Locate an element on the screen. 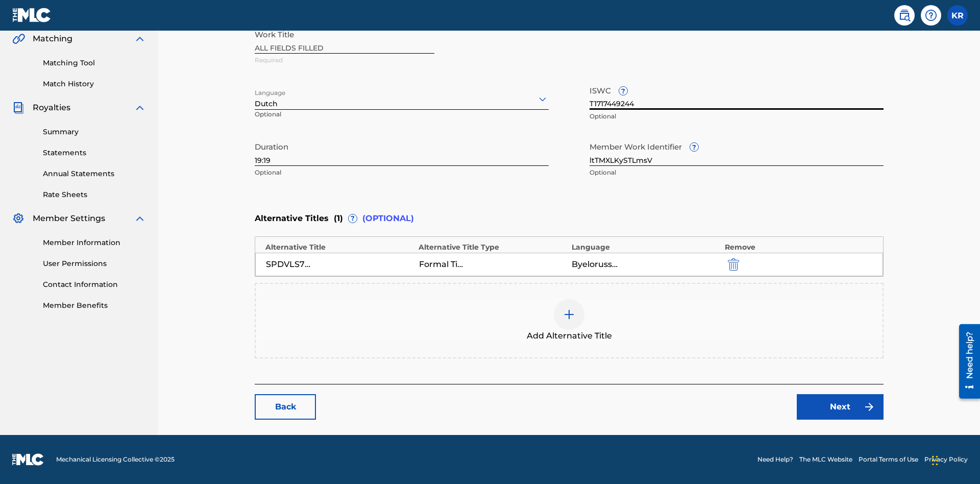 This screenshot has width=980, height=484. a: Privacy Policy is located at coordinates (946, 460).